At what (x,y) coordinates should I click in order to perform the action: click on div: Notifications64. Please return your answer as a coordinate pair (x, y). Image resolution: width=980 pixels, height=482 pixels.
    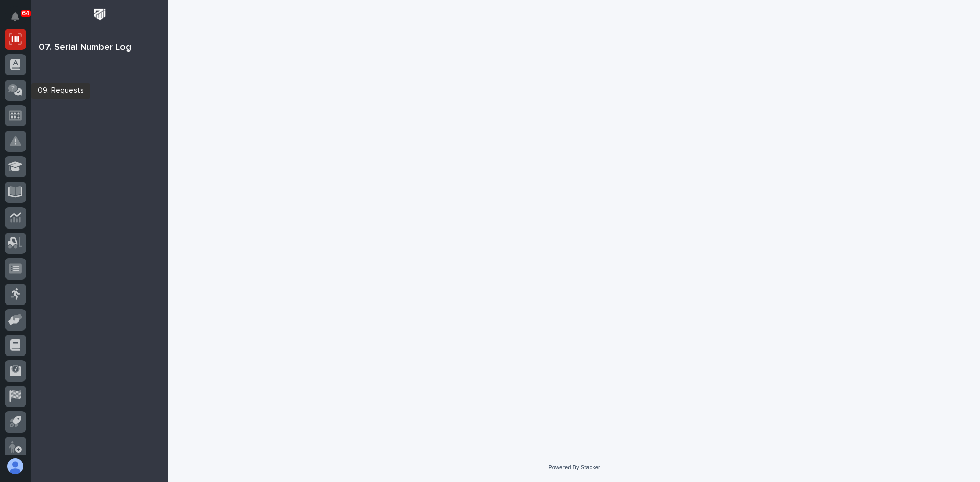
    Looking at the image, I should click on (19, 20).